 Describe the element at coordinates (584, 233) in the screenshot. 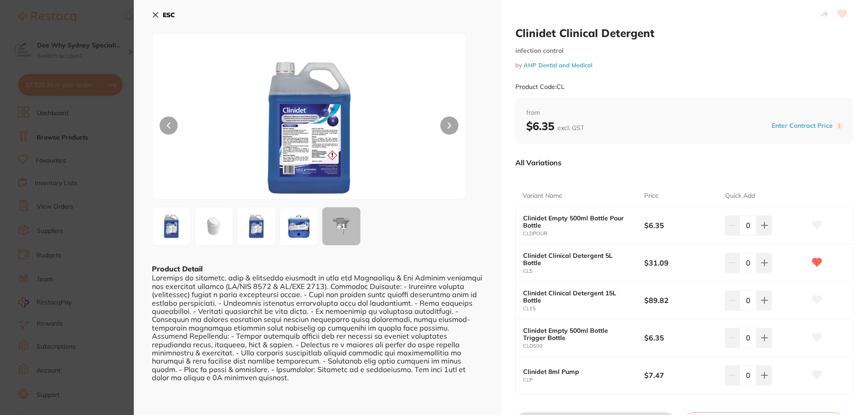

I see `small: CLDPOUR` at that location.